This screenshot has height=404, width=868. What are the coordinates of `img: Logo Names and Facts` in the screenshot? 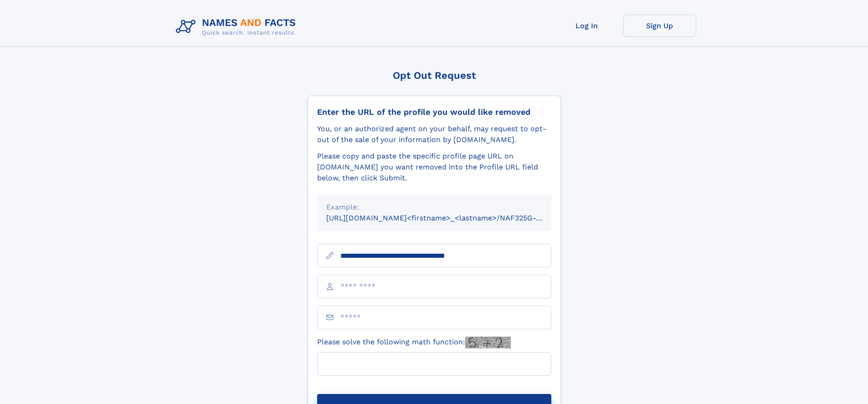 It's located at (238, 27).